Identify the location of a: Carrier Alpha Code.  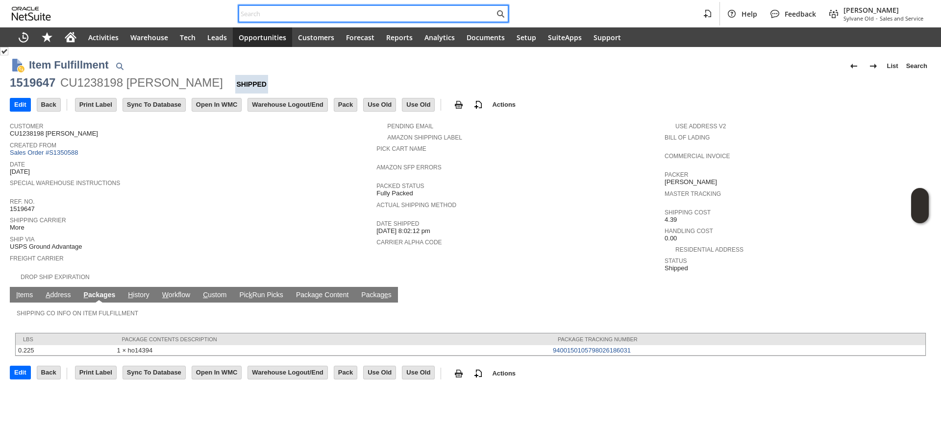
(409, 243).